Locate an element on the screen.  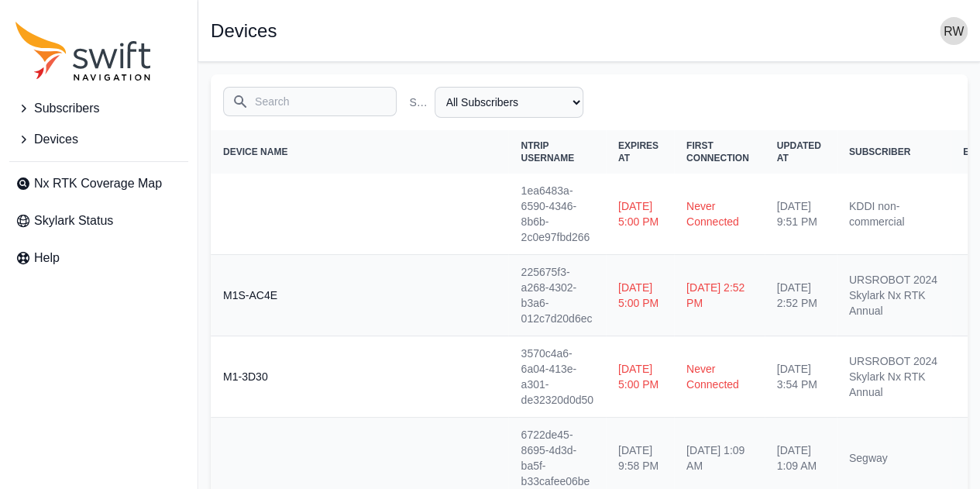
th: M1-3D30 is located at coordinates (360, 376).